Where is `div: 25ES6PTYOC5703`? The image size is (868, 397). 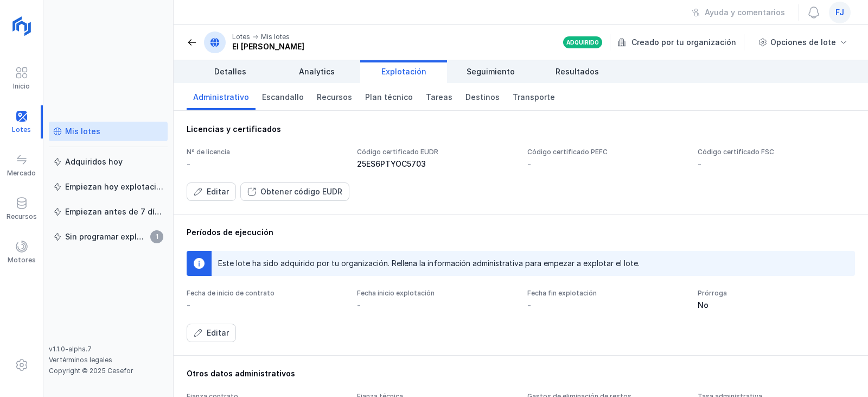 div: 25ES6PTYOC5703 is located at coordinates (436, 164).